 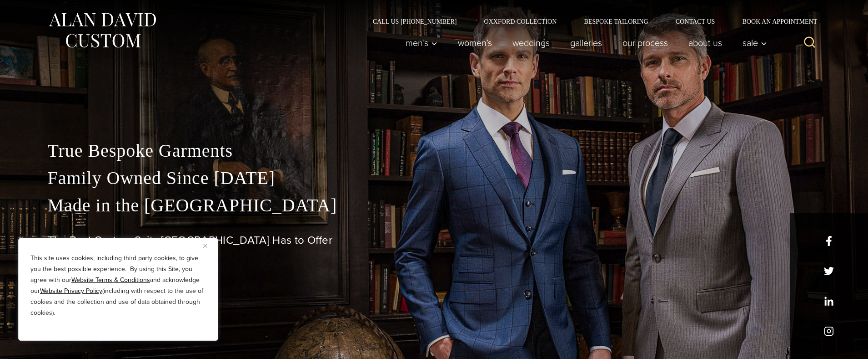 What do you see at coordinates (475, 43) in the screenshot?
I see `a: Women’s` at bounding box center [475, 43].